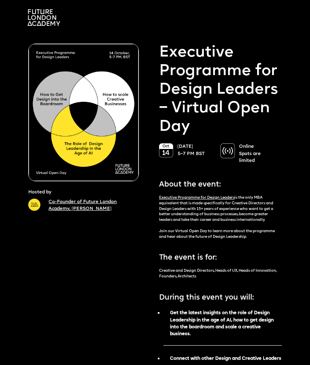 This screenshot has height=365, width=310. Describe the element at coordinates (220, 182) in the screenshot. I see `p: About the event:` at that location.